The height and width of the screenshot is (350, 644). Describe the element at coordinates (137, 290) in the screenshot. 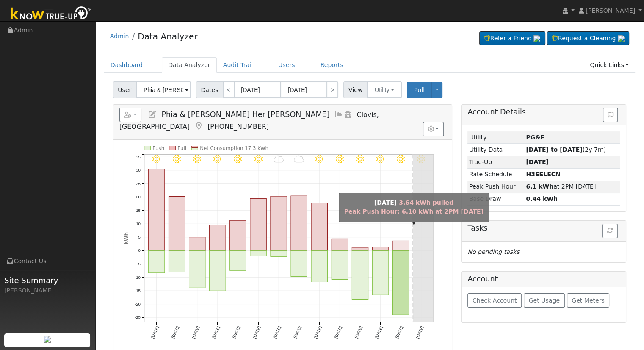

I see `text: -15` at that location.